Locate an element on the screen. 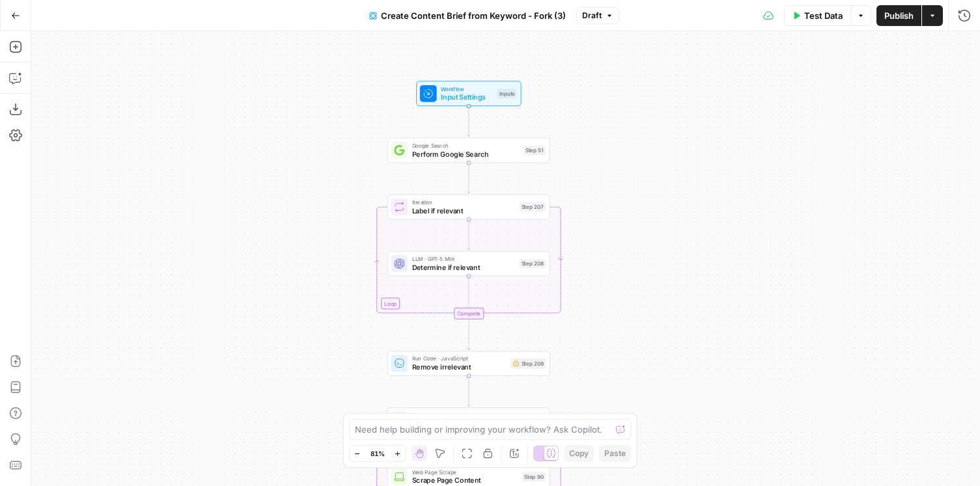 This screenshot has height=486, width=980. span: Scrape Page Content is located at coordinates (465, 480).